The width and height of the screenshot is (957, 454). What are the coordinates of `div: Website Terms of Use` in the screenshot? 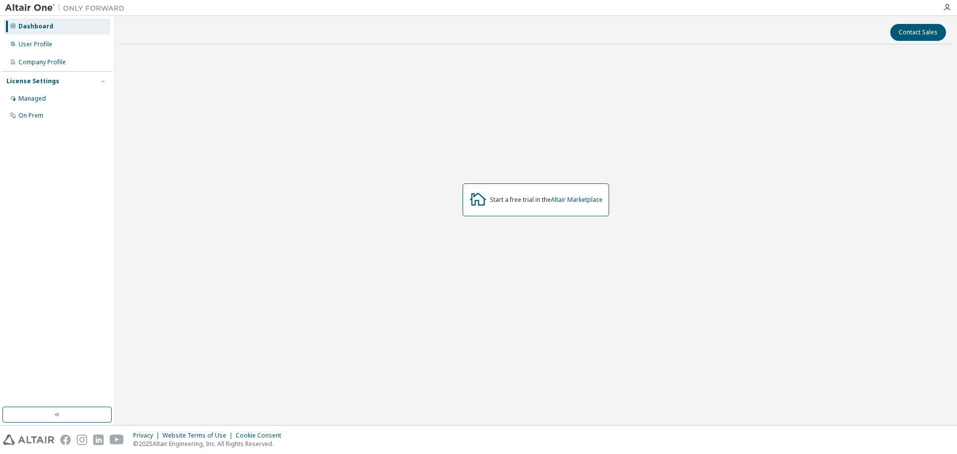 It's located at (199, 436).